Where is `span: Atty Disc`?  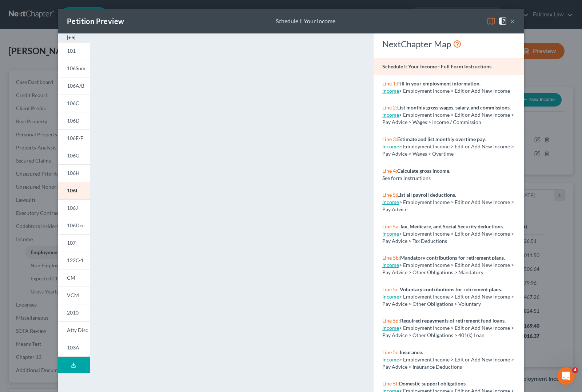
span: Atty Disc is located at coordinates (78, 330).